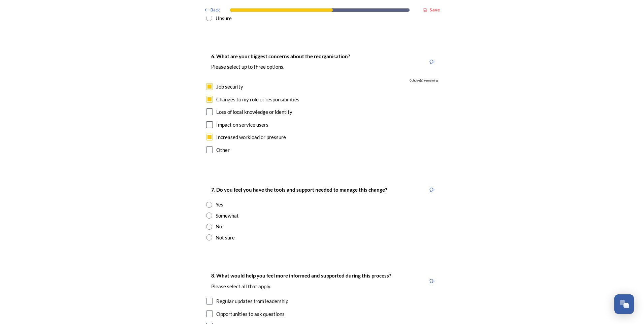 The height and width of the screenshot is (324, 644). Describe the element at coordinates (301, 276) in the screenshot. I see `strong: 8. What would help you feel more informed and supported during this process?` at that location.